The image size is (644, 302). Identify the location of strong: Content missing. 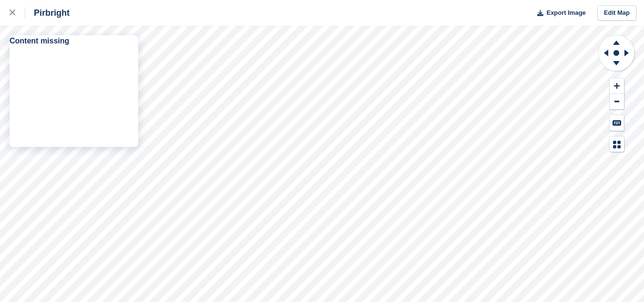
(39, 41).